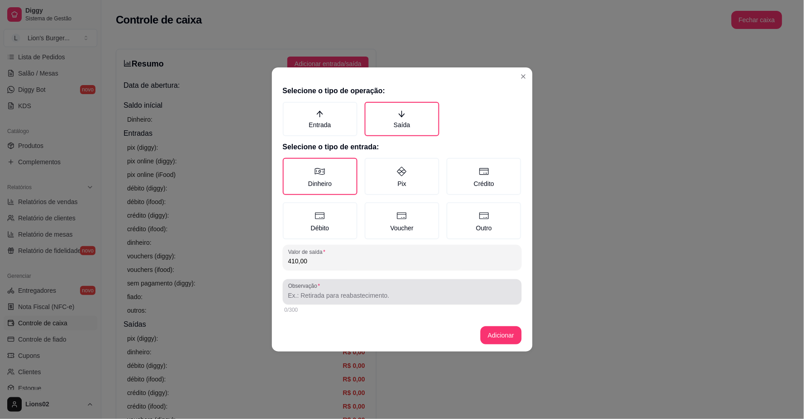 The image size is (804, 419). I want to click on h2: Selecione o tipo de entrada:, so click(402, 147).